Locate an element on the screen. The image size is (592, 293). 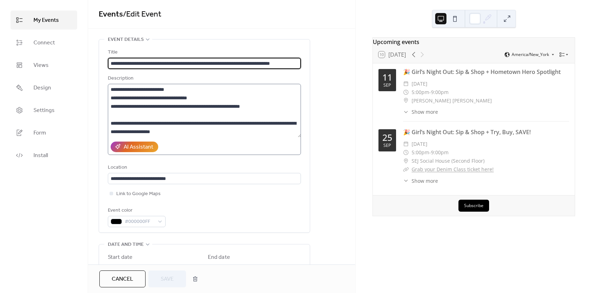
div: 25 is located at coordinates (388, 138).